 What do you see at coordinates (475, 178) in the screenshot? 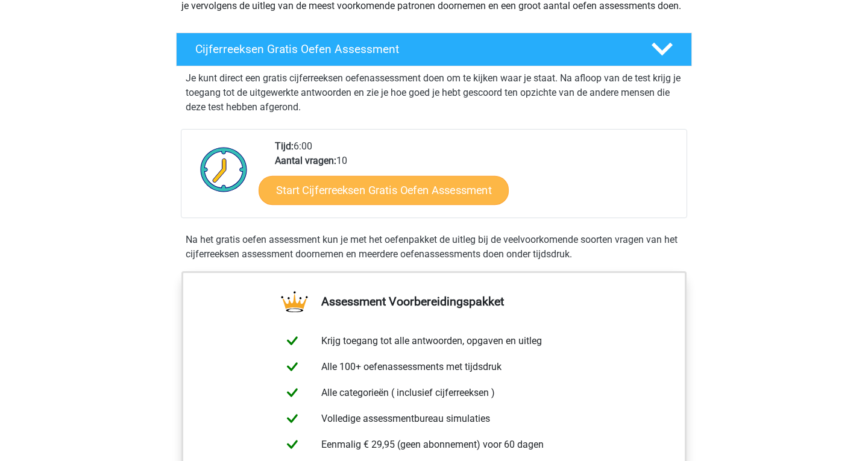
I see `div: 6:00 10` at bounding box center [475, 178].